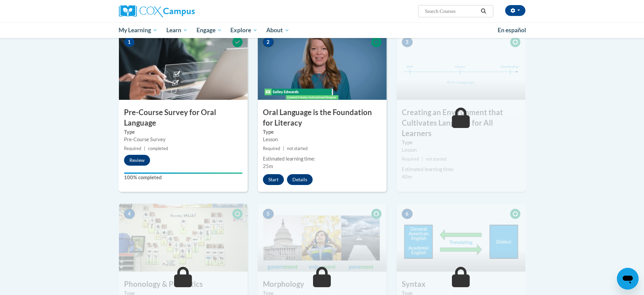  What do you see at coordinates (177, 30) in the screenshot?
I see `span: Learn` at bounding box center [177, 30].